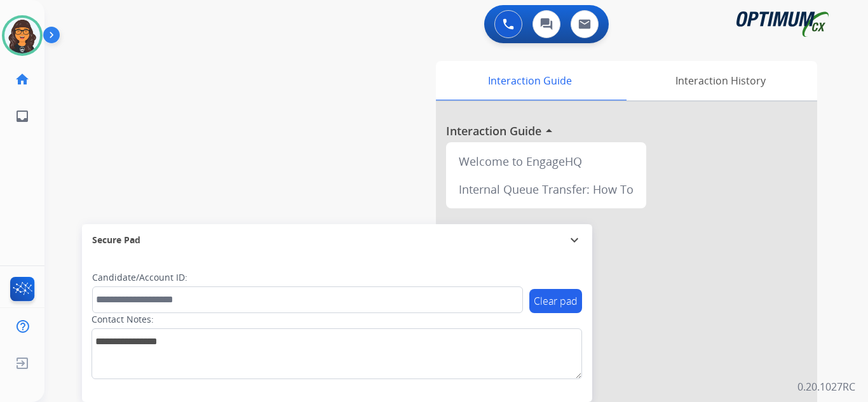 This screenshot has height=402, width=868. Describe the element at coordinates (826, 387) in the screenshot. I see `p: 0.20.1027RC` at that location.